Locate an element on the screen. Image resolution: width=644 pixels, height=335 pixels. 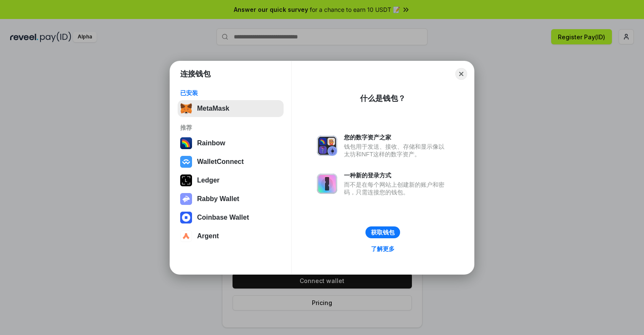
button: Rainbow is located at coordinates (231, 143).